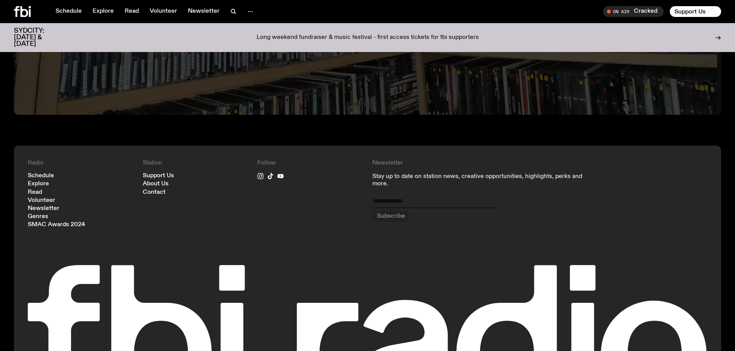  What do you see at coordinates (482, 163) in the screenshot?
I see `h4: Newsletter` at bounding box center [482, 163].